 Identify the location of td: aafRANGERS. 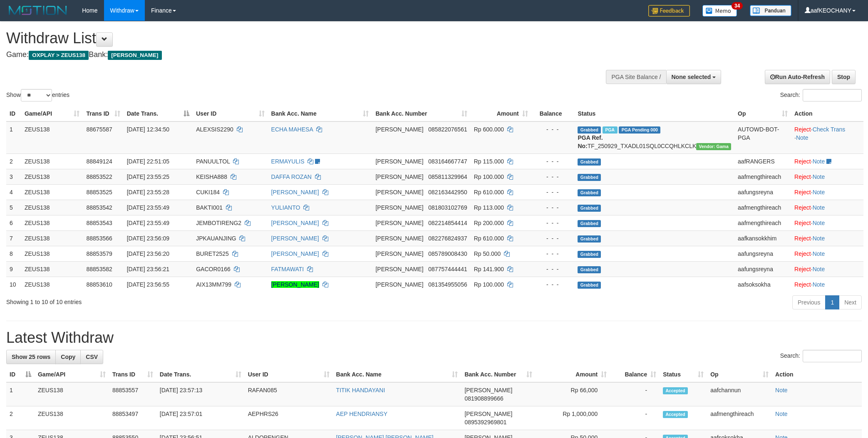
(763, 161).